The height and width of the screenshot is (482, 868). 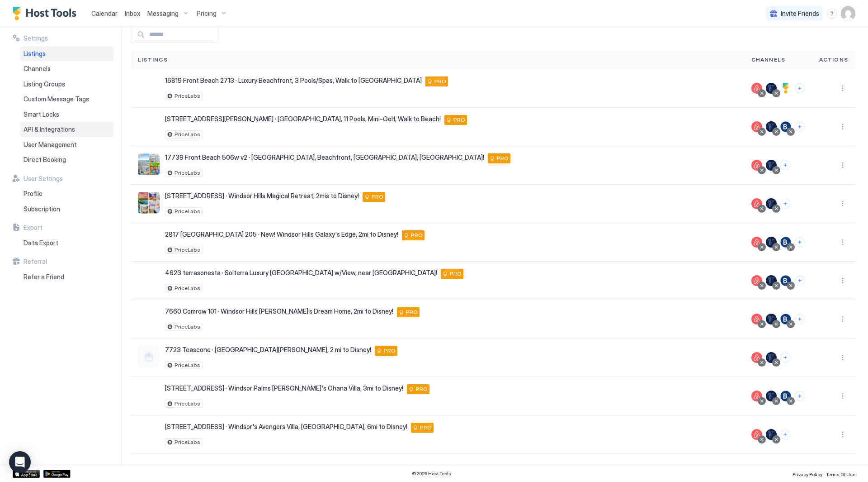 What do you see at coordinates (67, 194) in the screenshot?
I see `a: Profile` at bounding box center [67, 194].